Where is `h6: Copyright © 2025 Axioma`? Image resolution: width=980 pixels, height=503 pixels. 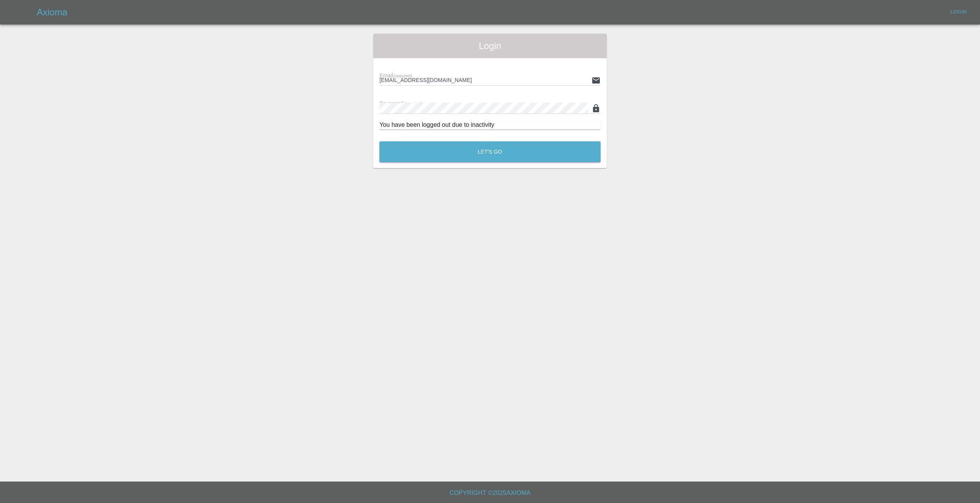
h6: Copyright © 2025 Axioma is located at coordinates (490, 493).